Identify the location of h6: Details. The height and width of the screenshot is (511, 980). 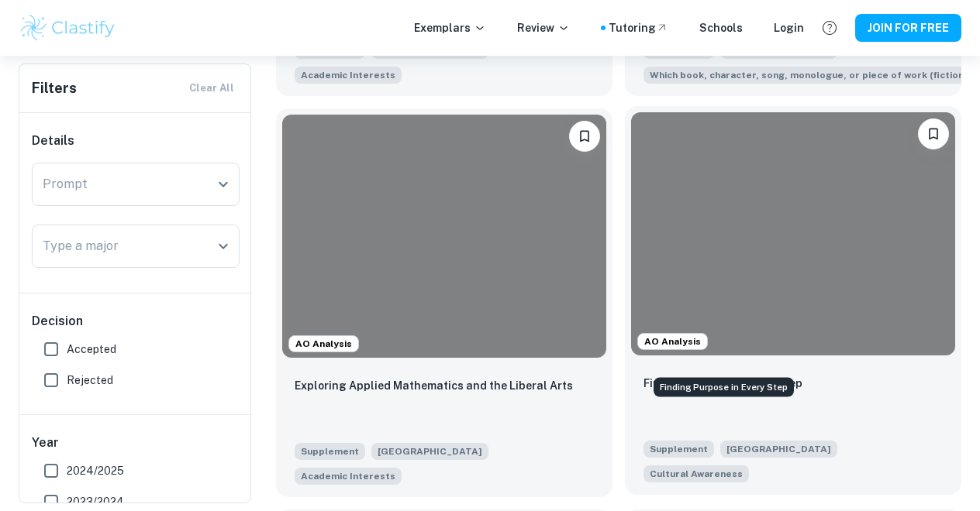
(136, 141).